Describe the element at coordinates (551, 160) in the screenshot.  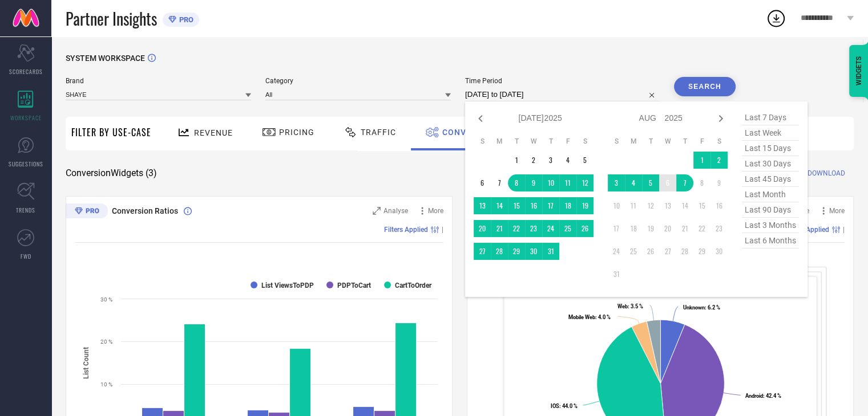
I see `td: Thu Jul 03 2025` at that location.